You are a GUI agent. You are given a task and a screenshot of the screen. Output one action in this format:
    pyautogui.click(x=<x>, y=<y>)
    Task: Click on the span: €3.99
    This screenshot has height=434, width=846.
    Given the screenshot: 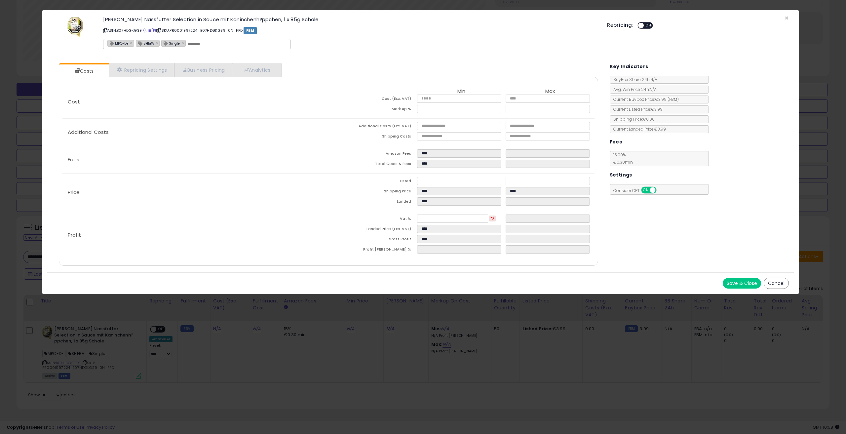 What is the action you would take?
    pyautogui.click(x=667, y=99)
    